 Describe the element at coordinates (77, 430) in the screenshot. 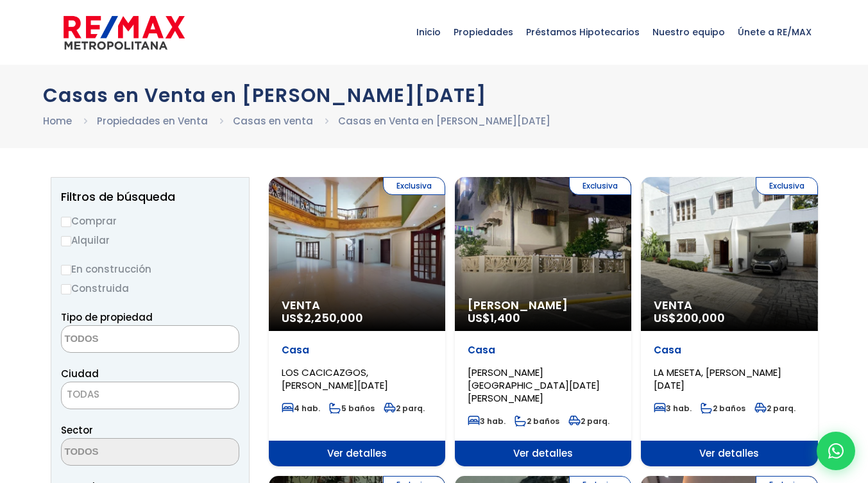

I see `span: Sector` at that location.